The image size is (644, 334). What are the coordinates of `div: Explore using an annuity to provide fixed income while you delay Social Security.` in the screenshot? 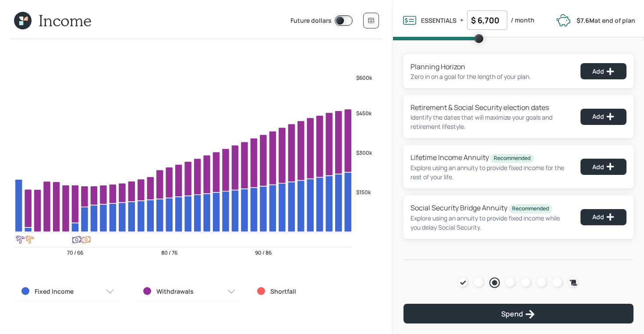 It's located at (490, 223).